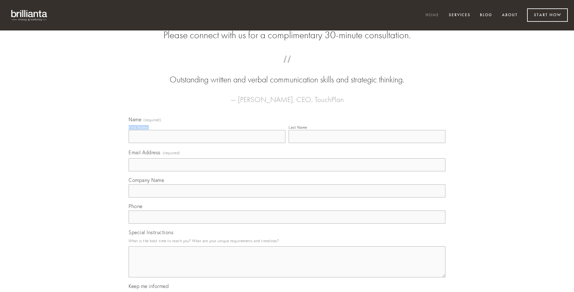 The image size is (574, 292). I want to click on span: Keep me informed, so click(149, 286).